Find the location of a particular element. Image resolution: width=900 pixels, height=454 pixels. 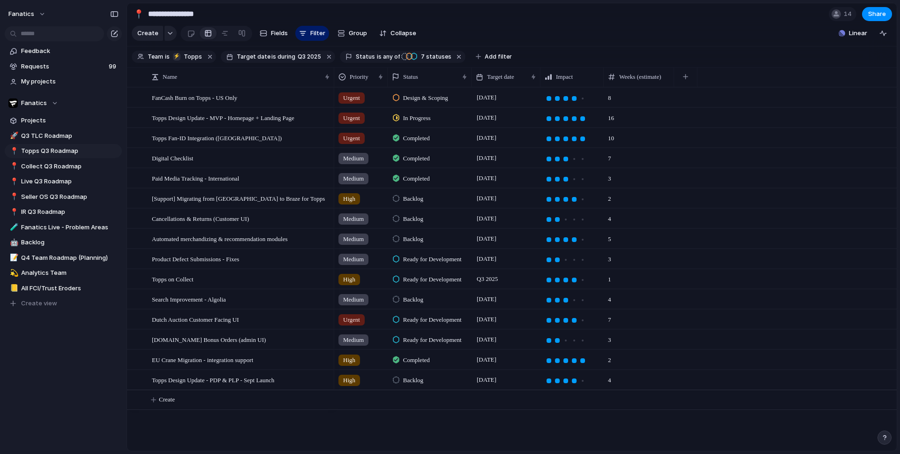

span: 5 is located at coordinates (639, 236).